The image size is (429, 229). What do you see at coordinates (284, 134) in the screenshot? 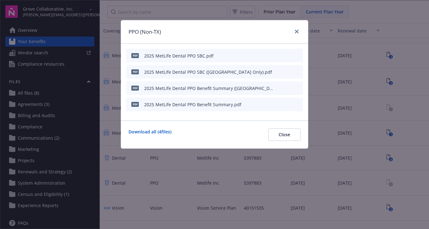
I see `span: Close` at bounding box center [284, 134].